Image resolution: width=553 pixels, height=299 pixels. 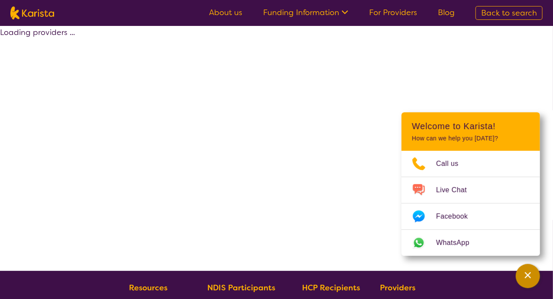 I want to click on span: Back to search, so click(x=509, y=13).